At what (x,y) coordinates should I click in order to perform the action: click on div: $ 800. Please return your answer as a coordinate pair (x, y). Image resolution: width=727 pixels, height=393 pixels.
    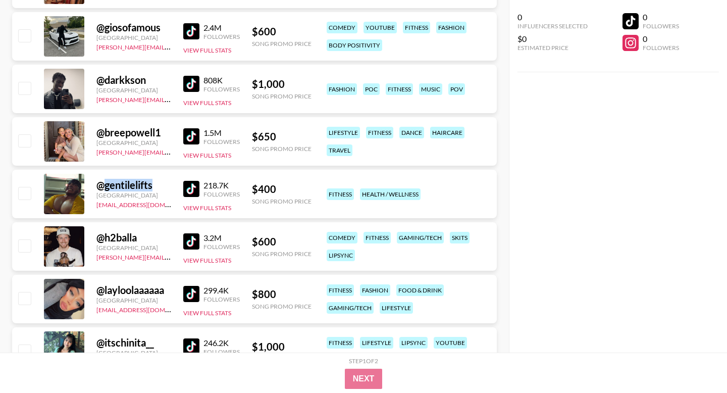
    Looking at the image, I should click on (282, 294).